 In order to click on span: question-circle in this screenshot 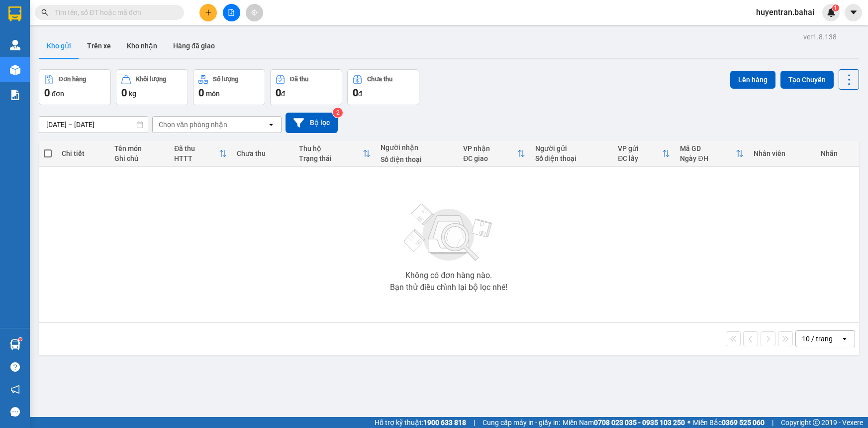, I will do `click(15, 366)`.